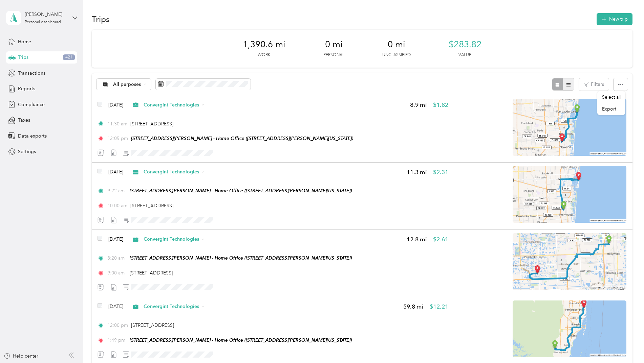 This screenshot has width=644, height=363. Describe the element at coordinates (117, 190) in the screenshot. I see `span: 9:22 am` at that location.